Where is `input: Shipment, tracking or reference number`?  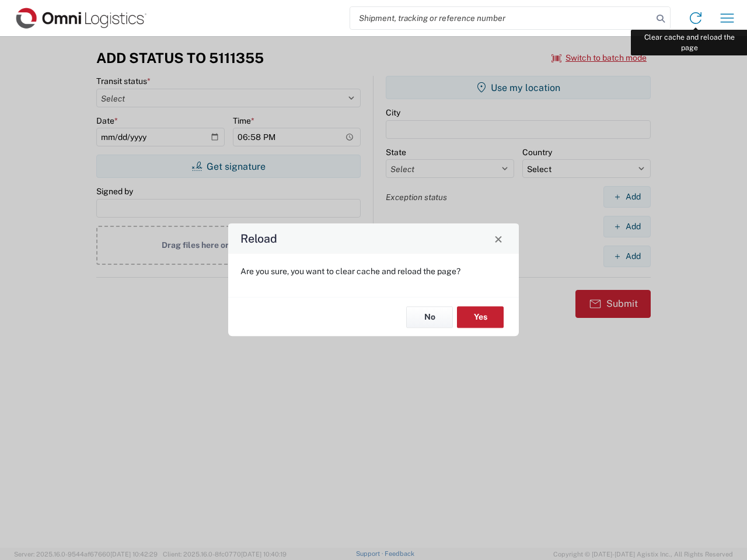
input: Shipment, tracking or reference number is located at coordinates (501, 18).